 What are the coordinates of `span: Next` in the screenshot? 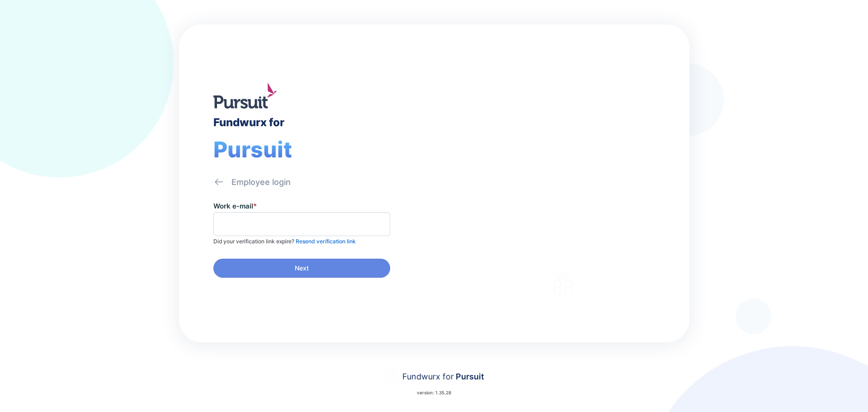 It's located at (301, 268).